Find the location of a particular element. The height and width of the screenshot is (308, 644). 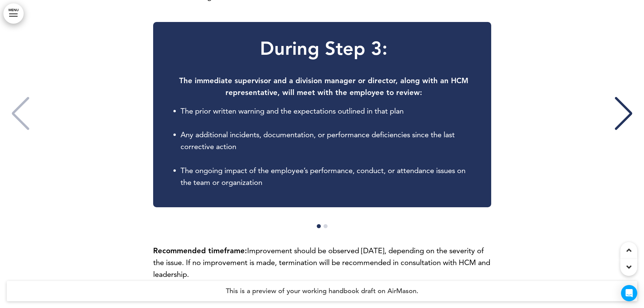

span: Go to slide 2 is located at coordinates (326, 226).